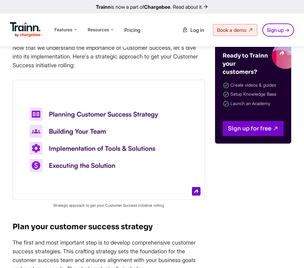  I want to click on li: Setup Knowledge Base, so click(253, 94).